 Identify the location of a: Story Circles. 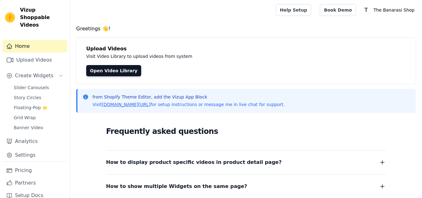
(38, 97).